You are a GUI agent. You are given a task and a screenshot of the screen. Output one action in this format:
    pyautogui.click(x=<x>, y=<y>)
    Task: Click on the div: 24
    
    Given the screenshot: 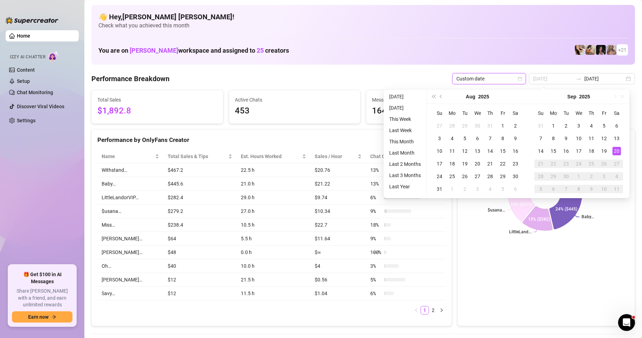 What is the action you would take?
    pyautogui.click(x=440, y=177)
    